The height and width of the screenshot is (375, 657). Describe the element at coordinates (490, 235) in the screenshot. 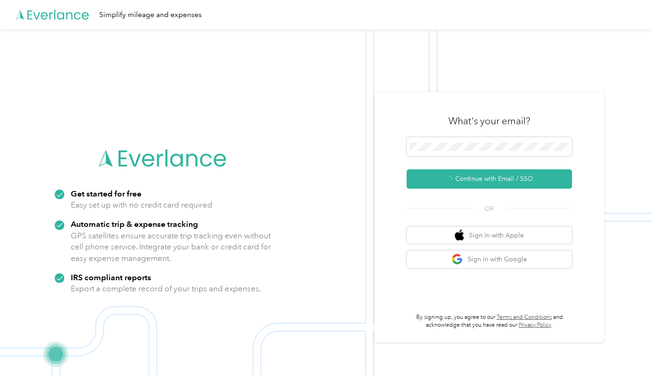

I see `button: apple logoSign in with Apple` at that location.